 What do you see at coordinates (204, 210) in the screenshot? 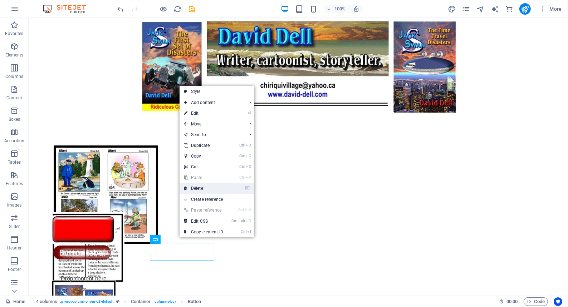
I see `a: Ctrl⇧VPaste reference` at bounding box center [204, 210].